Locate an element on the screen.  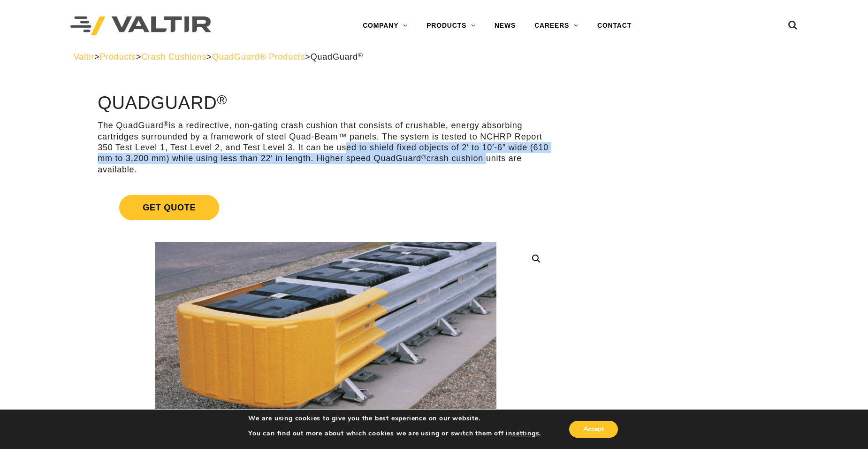
a: QuadGuard® Products is located at coordinates (258, 57).